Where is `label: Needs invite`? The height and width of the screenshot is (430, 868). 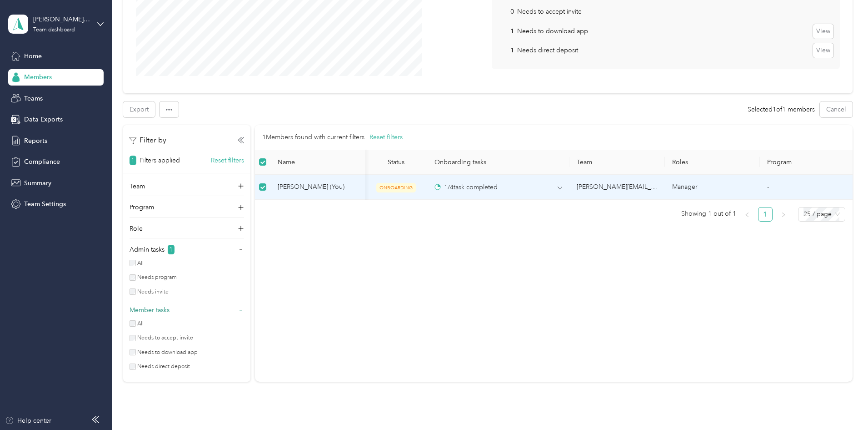
label: Needs invite is located at coordinates (153, 292).